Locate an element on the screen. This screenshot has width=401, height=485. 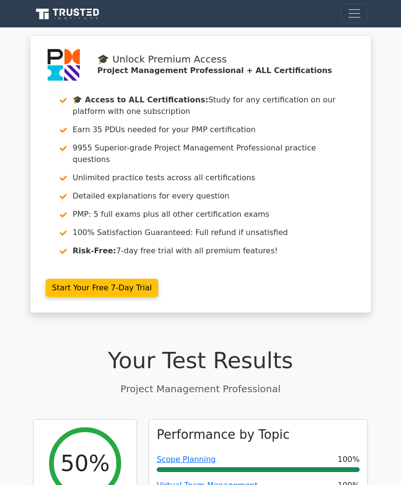
button: Toggle navigation is located at coordinates (354, 13).